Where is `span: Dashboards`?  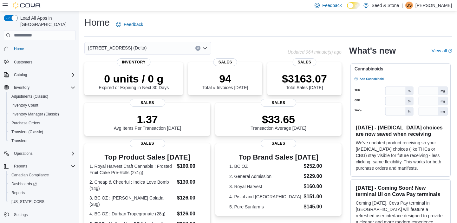 span: Dashboards is located at coordinates (42, 184).